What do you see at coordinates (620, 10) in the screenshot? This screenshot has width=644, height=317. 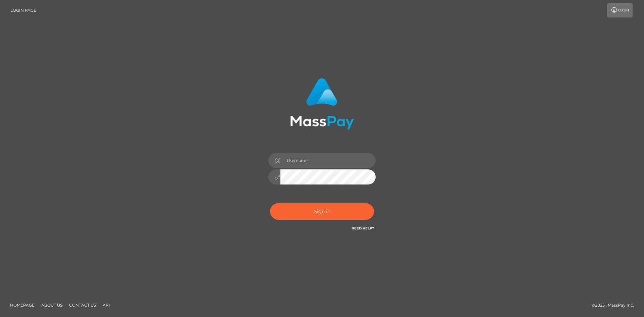 I see `a: Login` at bounding box center [620, 10].